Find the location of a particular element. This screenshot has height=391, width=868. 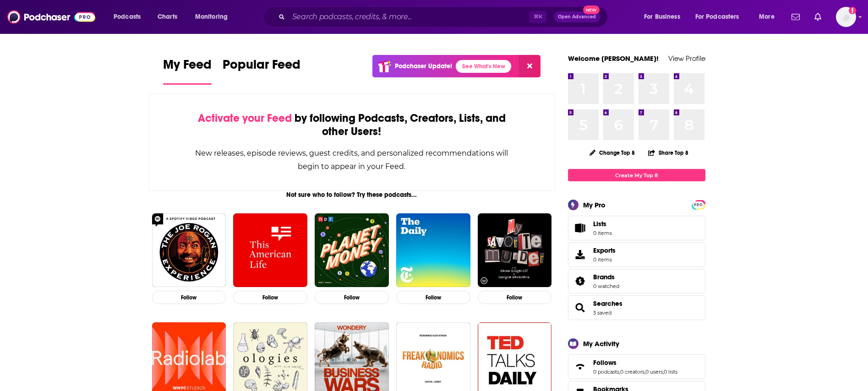

a: View Profile is located at coordinates (687, 58).